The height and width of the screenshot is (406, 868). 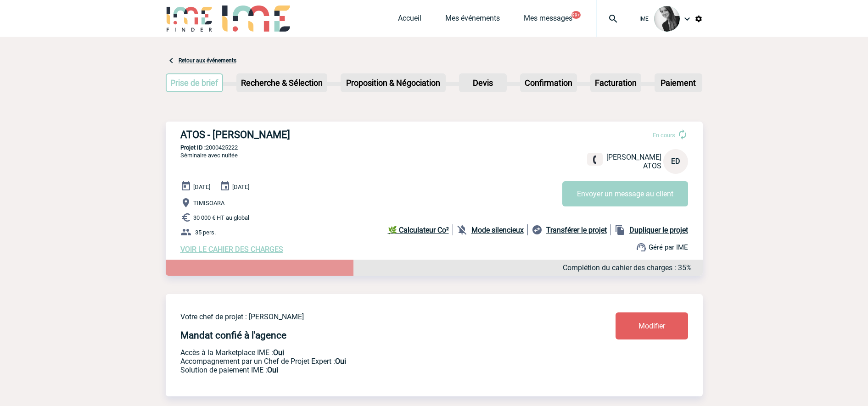 I want to click on p: Proposition & Négociation, so click(x=393, y=83).